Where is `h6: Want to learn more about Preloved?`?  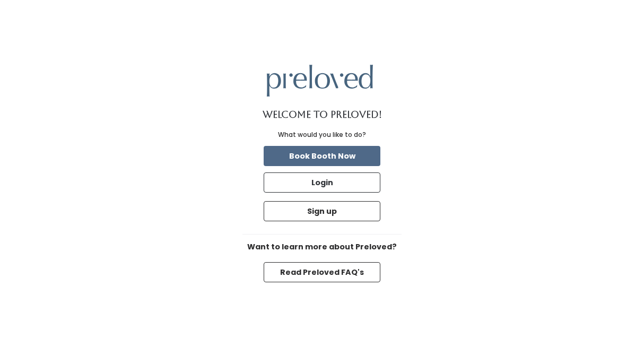 h6: Want to learn more about Preloved? is located at coordinates (322, 247).